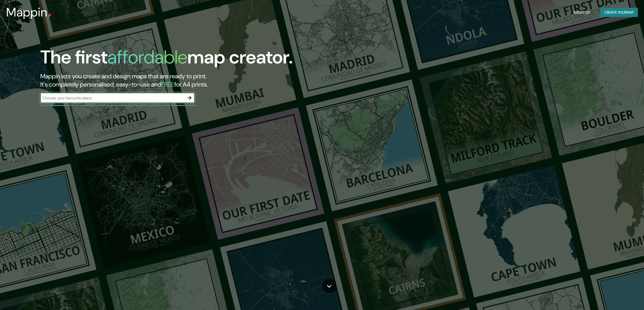  I want to click on h1: affordable, so click(147, 57).